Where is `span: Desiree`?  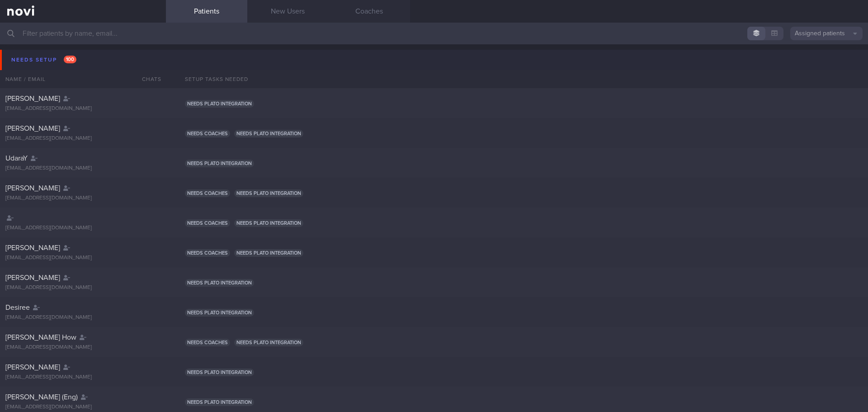
span: Desiree is located at coordinates (17, 307).